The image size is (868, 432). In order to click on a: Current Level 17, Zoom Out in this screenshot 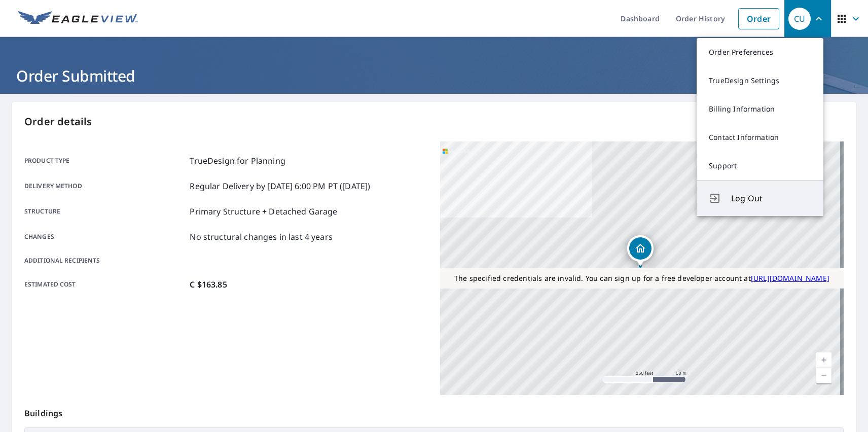, I will do `click(824, 375)`.